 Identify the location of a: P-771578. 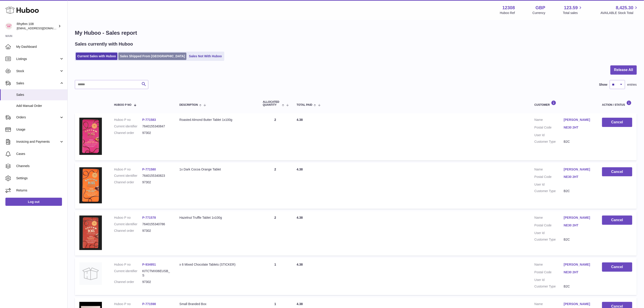
(149, 218).